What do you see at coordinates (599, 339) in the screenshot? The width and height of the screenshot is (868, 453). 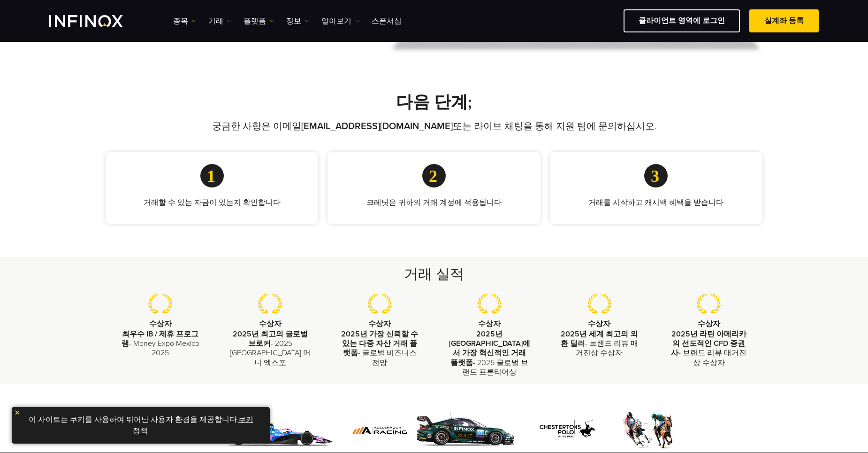 I see `strong: 2025년 세계 최고의 외환 딜러` at bounding box center [599, 339].